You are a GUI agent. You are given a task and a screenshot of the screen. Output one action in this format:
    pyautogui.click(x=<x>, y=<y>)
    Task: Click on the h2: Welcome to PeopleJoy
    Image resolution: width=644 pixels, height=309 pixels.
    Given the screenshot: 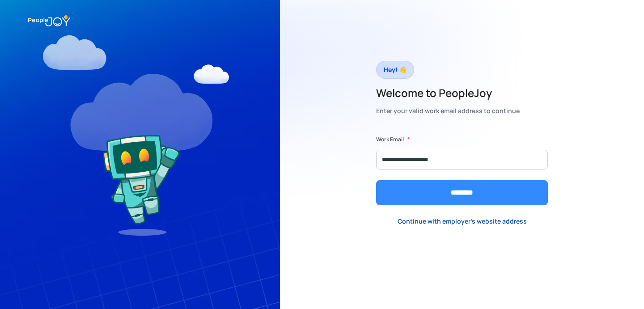 What is the action you would take?
    pyautogui.click(x=448, y=93)
    